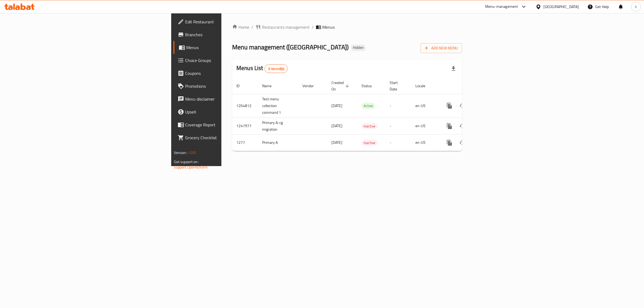  I want to click on span: Coverage Report, so click(229, 125).